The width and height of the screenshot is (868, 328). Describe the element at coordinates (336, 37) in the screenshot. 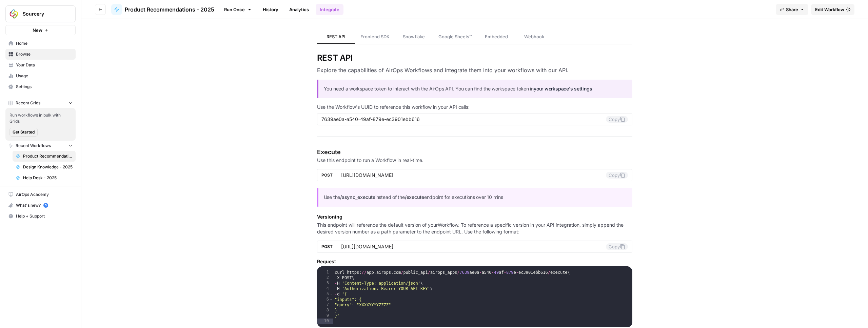

I see `a: REST API` at that location.